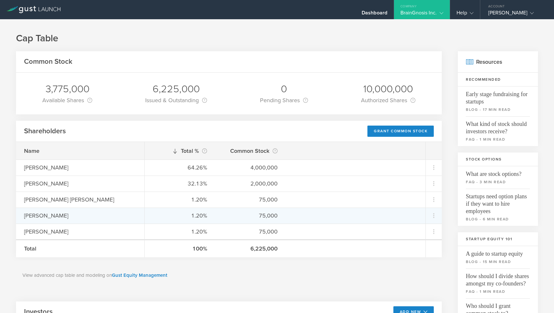 Image resolution: width=554 pixels, height=313 pixels. What do you see at coordinates (498, 219) in the screenshot?
I see `small: blog - 6 min read` at bounding box center [498, 219].